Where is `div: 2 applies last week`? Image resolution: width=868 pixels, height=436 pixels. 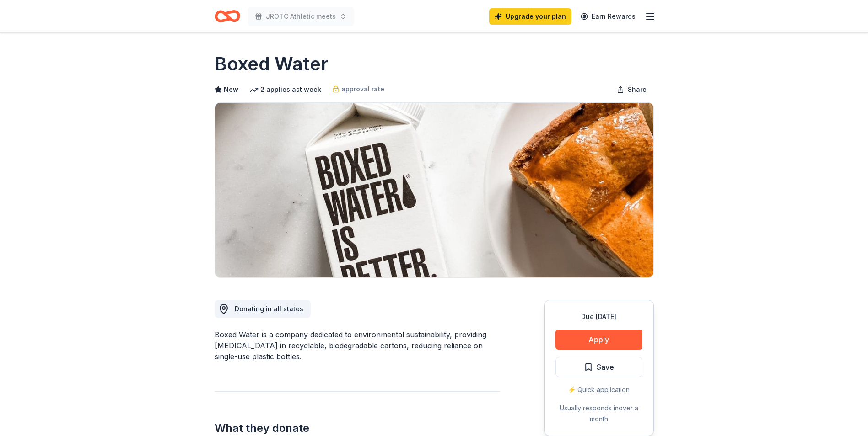
div: 2 applies last week is located at coordinates (285, 89).